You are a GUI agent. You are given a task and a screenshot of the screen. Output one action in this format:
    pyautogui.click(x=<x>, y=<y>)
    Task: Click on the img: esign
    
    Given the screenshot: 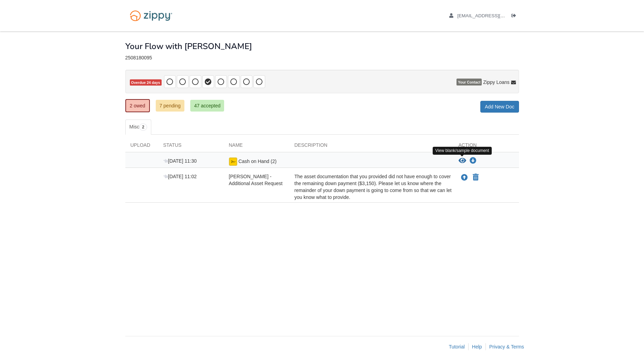 What is the action you would take?
    pyautogui.click(x=233, y=162)
    